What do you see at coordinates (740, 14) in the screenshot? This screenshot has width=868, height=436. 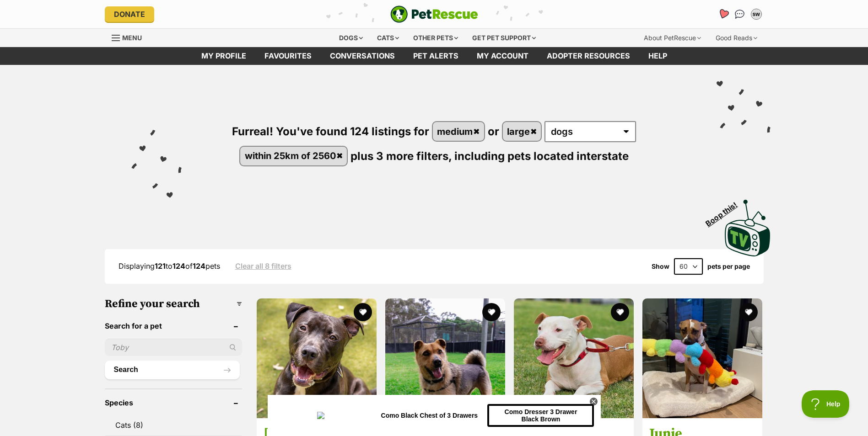 I see `a: Conversations` at bounding box center [740, 14].